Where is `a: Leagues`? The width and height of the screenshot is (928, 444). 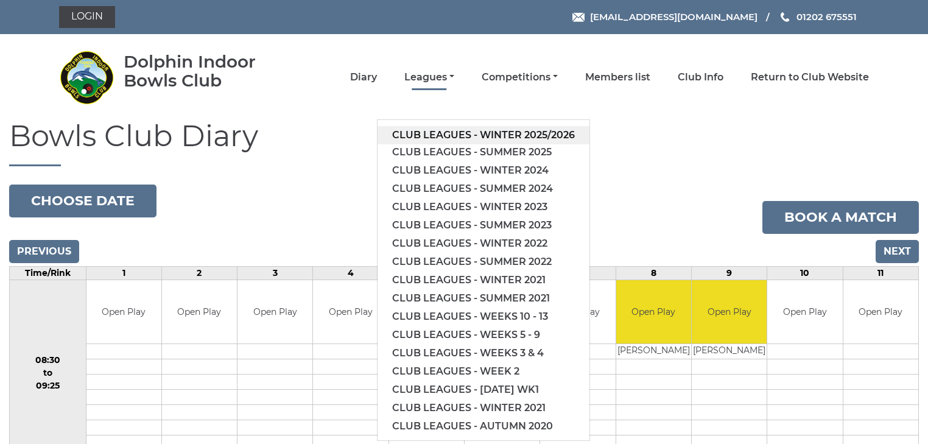
a: Leagues is located at coordinates (429, 77).